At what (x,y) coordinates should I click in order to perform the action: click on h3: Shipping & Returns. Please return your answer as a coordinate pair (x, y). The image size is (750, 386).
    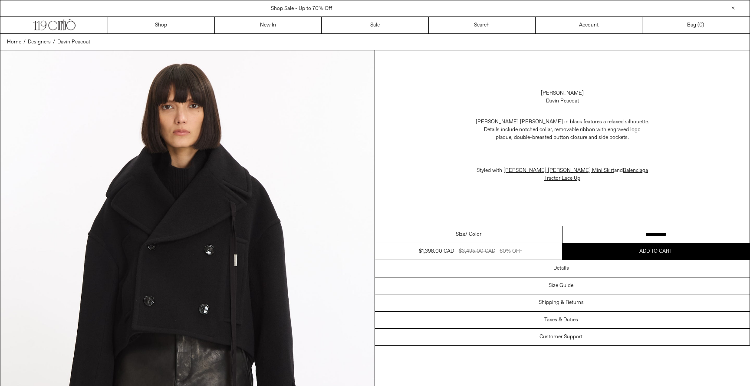
    Looking at the image, I should click on (561, 302).